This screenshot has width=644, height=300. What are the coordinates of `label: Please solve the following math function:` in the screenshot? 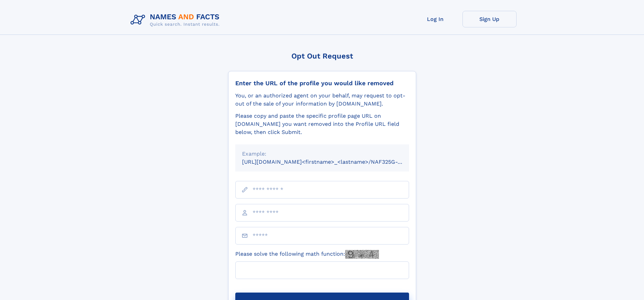 It's located at (307, 254).